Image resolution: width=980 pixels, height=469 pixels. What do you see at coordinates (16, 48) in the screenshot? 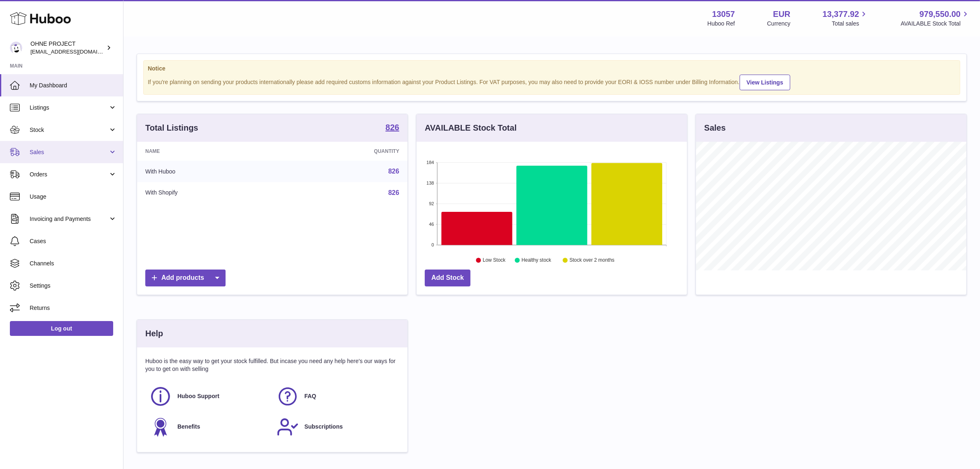
I see `img: internalAdmin-13057@internal.huboo.com` at bounding box center [16, 48].